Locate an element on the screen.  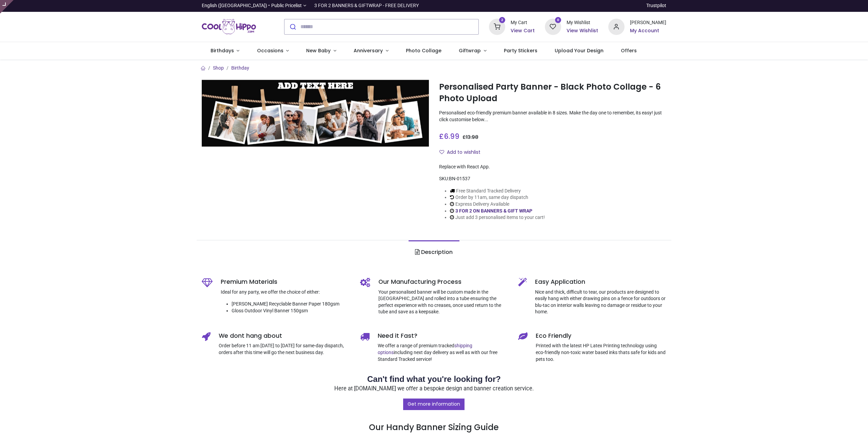
h5: Need it Fast? is located at coordinates (443, 335).